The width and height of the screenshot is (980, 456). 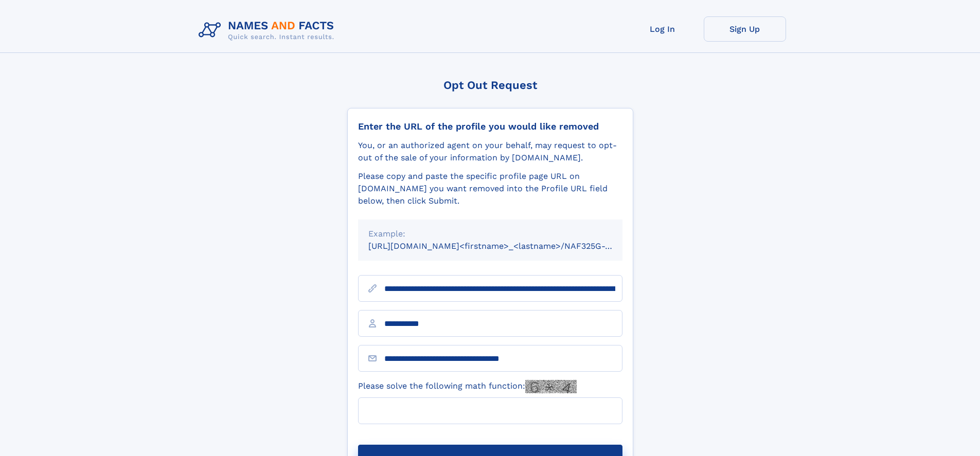 I want to click on a: Sign Up, so click(x=744, y=29).